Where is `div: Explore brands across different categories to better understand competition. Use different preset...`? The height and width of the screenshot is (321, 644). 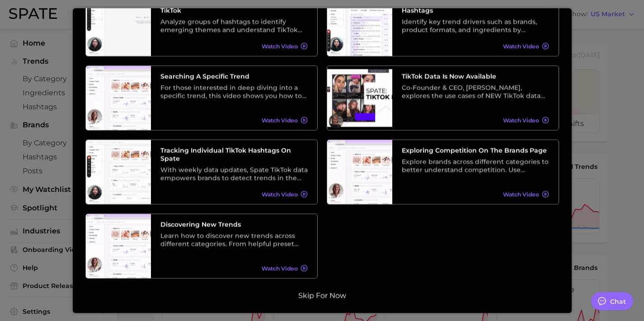
div: Explore brands across different categories to better understand competition. Use different preset... is located at coordinates (475, 166).